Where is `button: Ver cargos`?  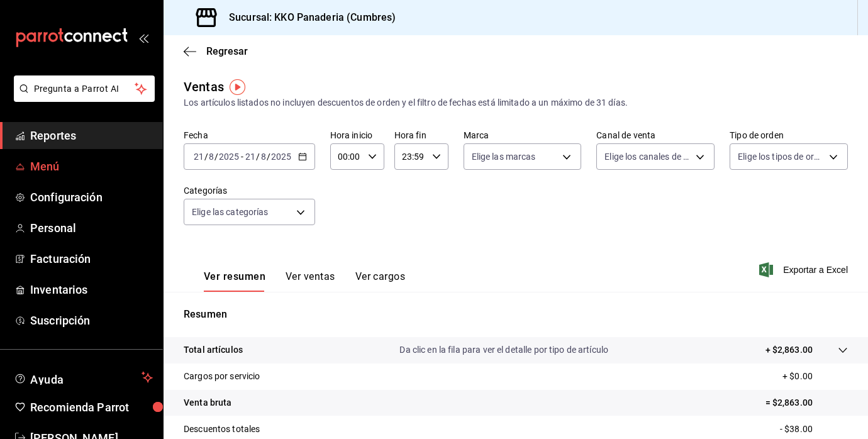 button: Ver cargos is located at coordinates (381, 282).